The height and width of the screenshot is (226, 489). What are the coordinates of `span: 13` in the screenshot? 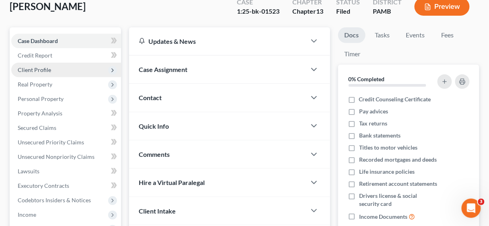 It's located at (320, 11).